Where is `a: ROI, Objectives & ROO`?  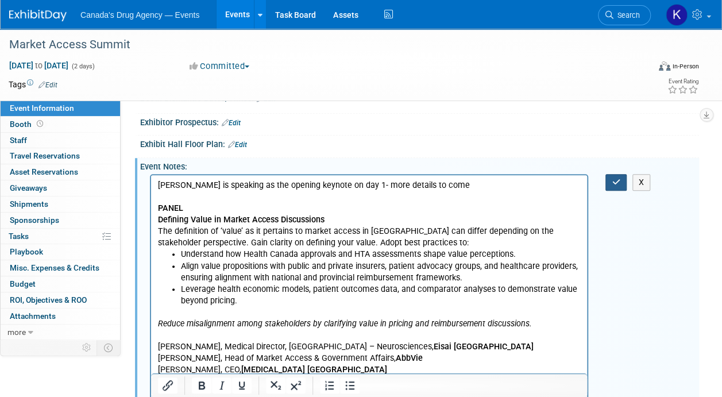
a: ROI, Objectives & ROO is located at coordinates (60, 300).